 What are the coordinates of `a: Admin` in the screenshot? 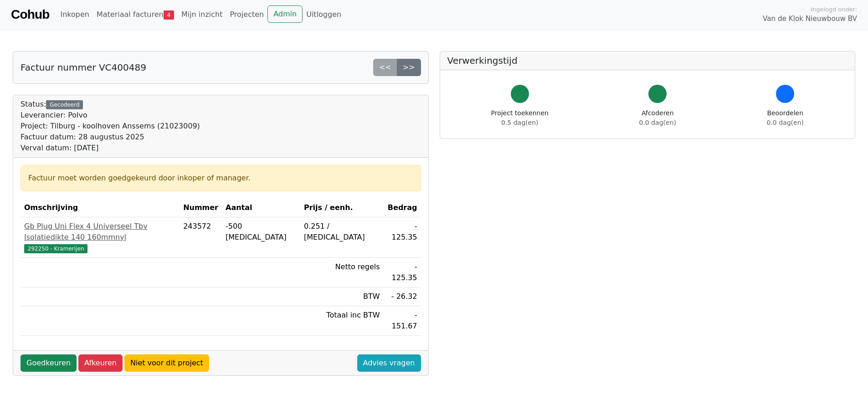 It's located at (285, 14).